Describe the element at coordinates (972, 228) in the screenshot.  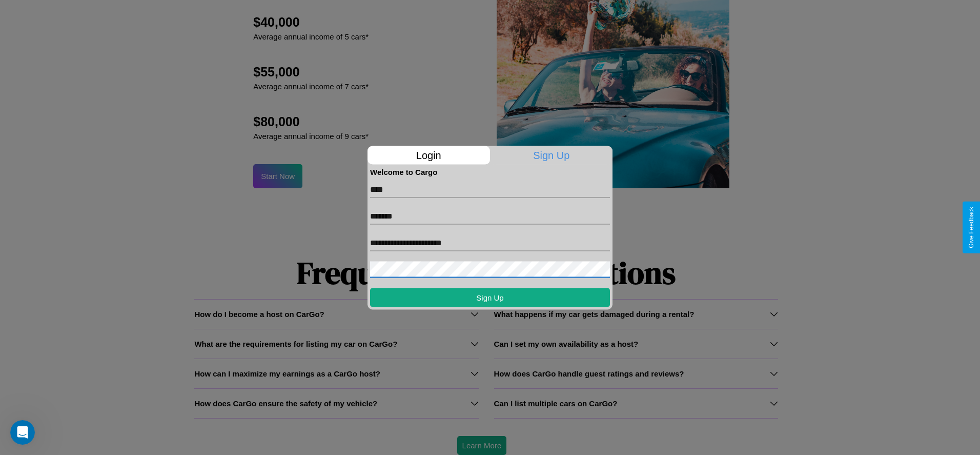
I see `div: Give Feedback` at that location.